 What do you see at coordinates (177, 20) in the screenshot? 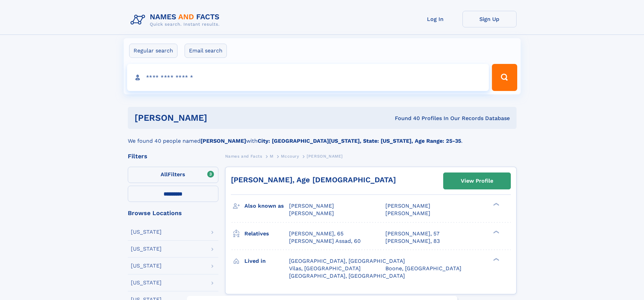
I see `img: Logo Names and Facts` at bounding box center [177, 20].